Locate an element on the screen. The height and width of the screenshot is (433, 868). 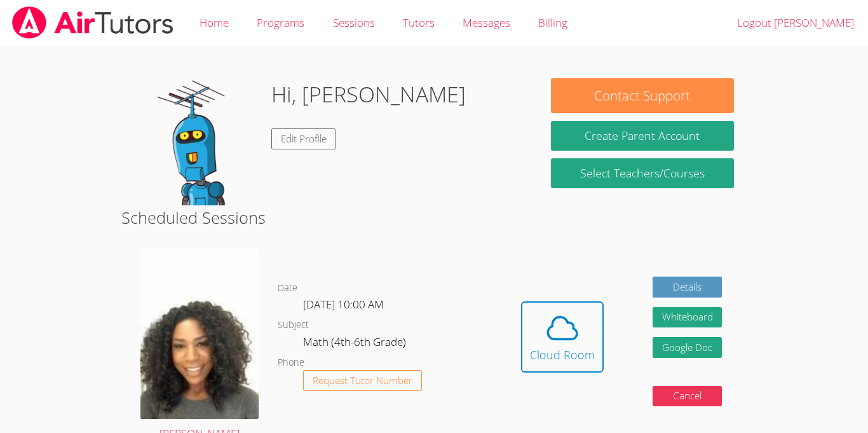
button: Create Parent Account is located at coordinates (643, 135).